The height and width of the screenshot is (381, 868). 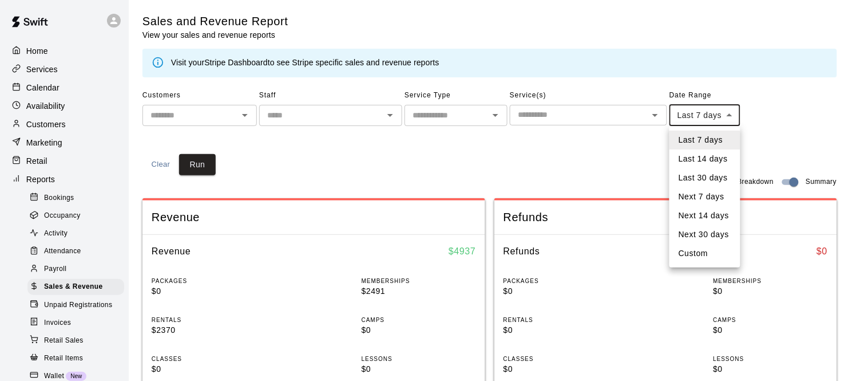 I want to click on li: Next 14 days, so click(x=705, y=215).